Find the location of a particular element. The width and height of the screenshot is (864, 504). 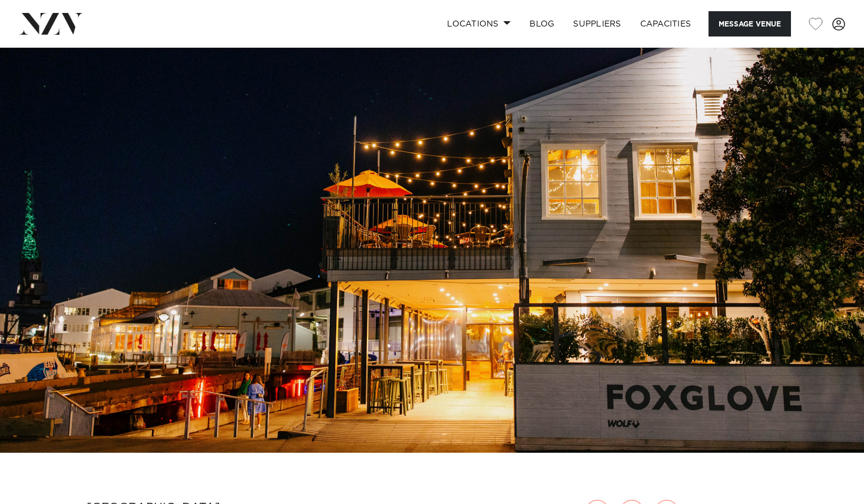

a: SUPPLIERS is located at coordinates (597, 23).